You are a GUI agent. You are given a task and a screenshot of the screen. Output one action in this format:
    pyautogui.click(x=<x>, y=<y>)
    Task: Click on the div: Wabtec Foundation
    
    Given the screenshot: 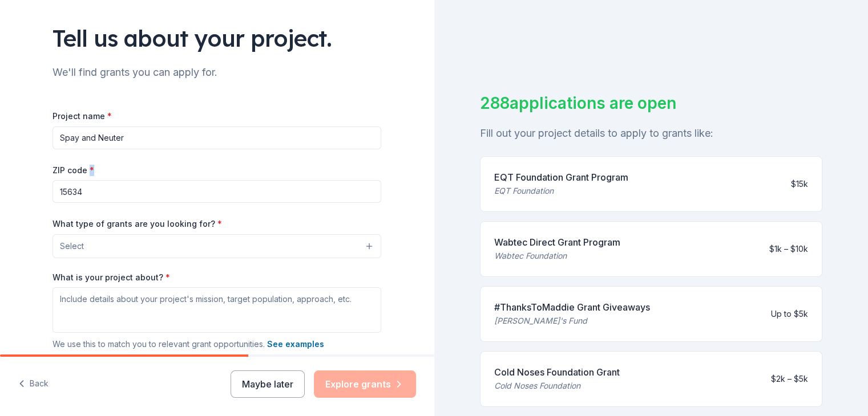 What is the action you would take?
    pyautogui.click(x=557, y=256)
    